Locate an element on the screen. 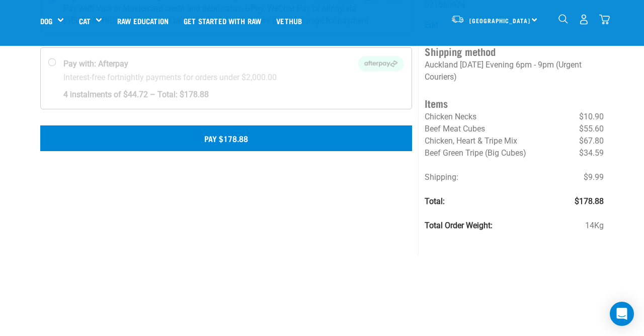 The image size is (644, 336). img: user.png is located at coordinates (584, 19).